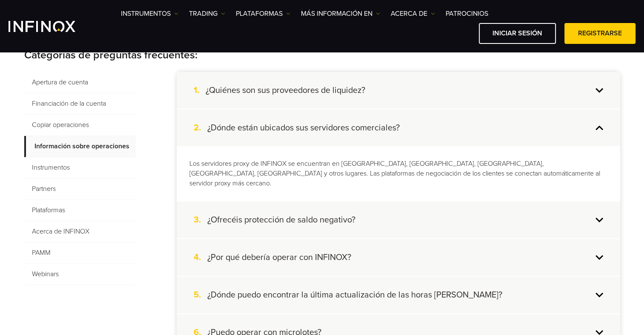  What do you see at coordinates (413, 14) in the screenshot?
I see `a: ACERCA DE` at bounding box center [413, 14].